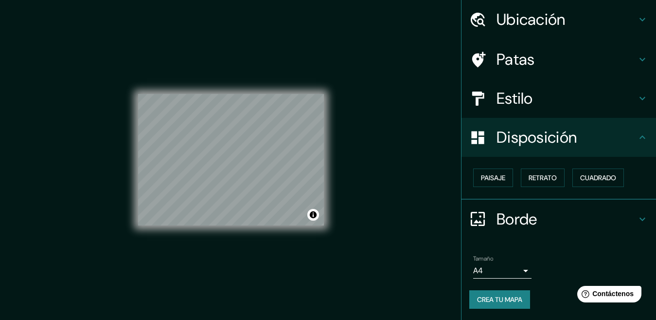 The image size is (656, 320). I want to click on div: Estilo, so click(559, 98).